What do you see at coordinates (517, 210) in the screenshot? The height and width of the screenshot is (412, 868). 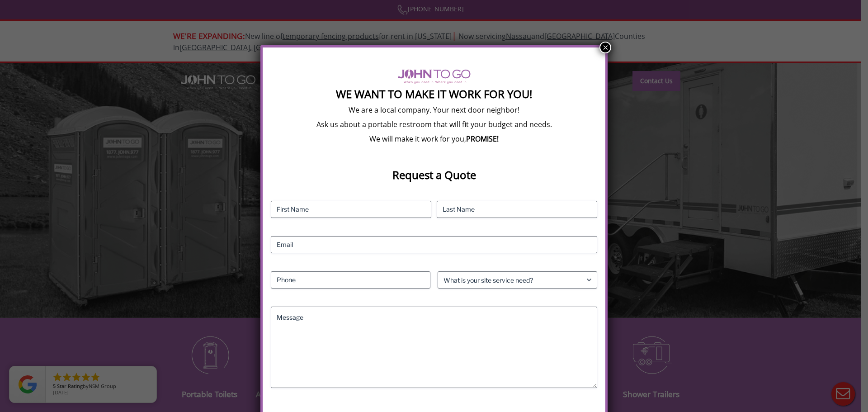 I see `input: Last Name` at bounding box center [517, 210].